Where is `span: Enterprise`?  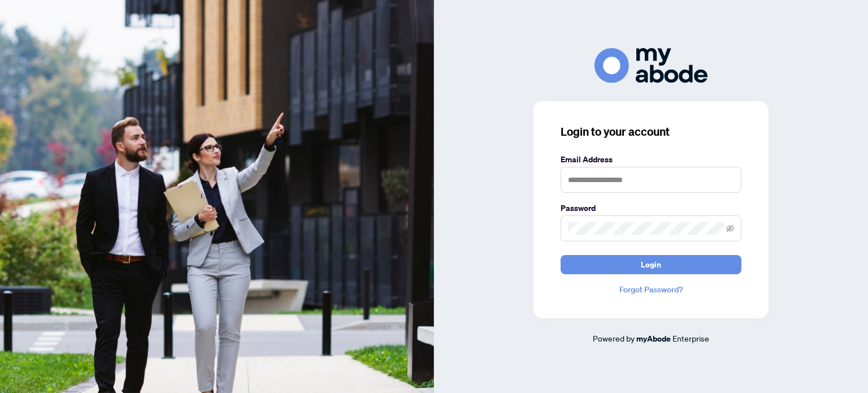
span: Enterprise is located at coordinates (691, 338).